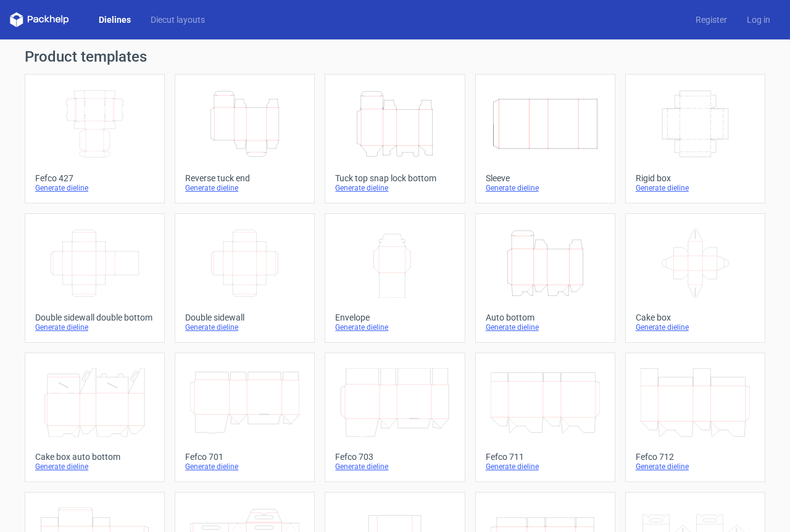 This screenshot has width=790, height=532. Describe the element at coordinates (545, 178) in the screenshot. I see `div: Sleeve` at that location.